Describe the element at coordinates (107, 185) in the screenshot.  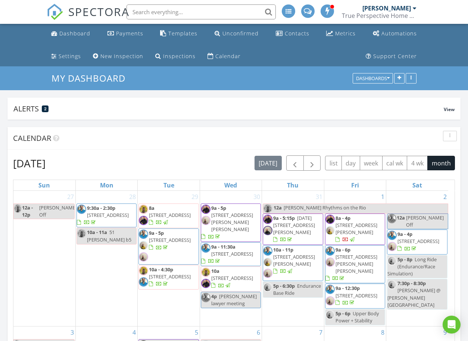
I see `a: Monday` at that location.